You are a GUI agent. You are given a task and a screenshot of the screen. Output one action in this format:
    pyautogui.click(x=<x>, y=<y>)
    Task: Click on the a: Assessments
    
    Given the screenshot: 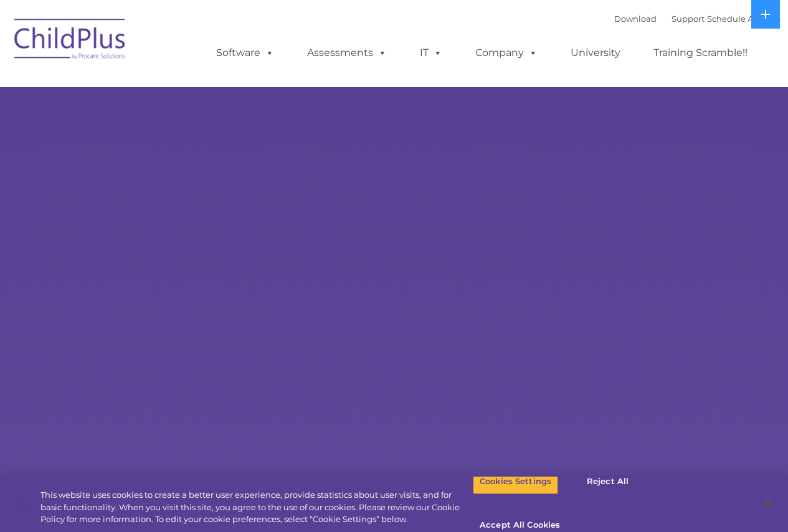 What is the action you would take?
    pyautogui.click(x=347, y=53)
    